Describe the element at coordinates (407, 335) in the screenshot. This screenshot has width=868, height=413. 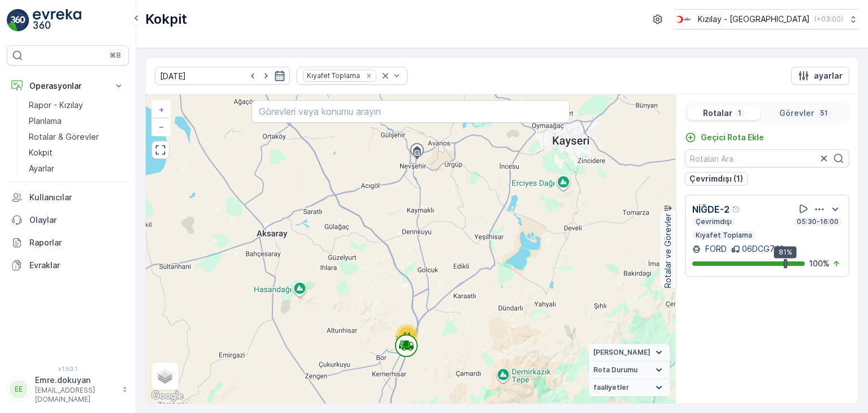
I see `div: 51` at that location.